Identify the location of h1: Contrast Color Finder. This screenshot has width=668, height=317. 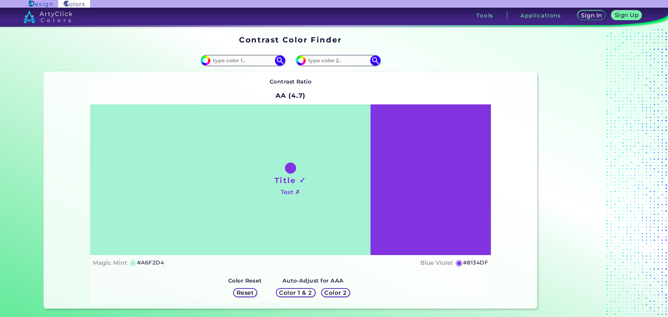
(290, 40).